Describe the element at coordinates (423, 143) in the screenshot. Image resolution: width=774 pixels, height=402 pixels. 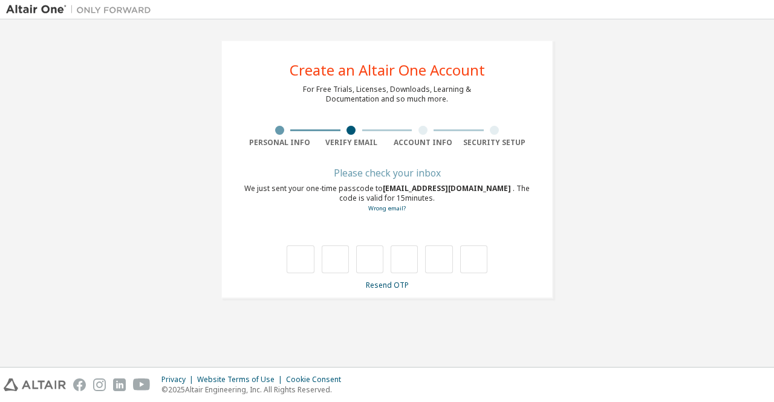
I see `div: Account Info` at that location.